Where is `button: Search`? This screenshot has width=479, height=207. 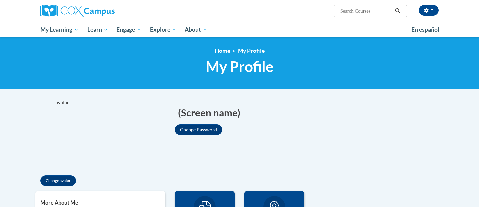 button: Search is located at coordinates (397, 11).